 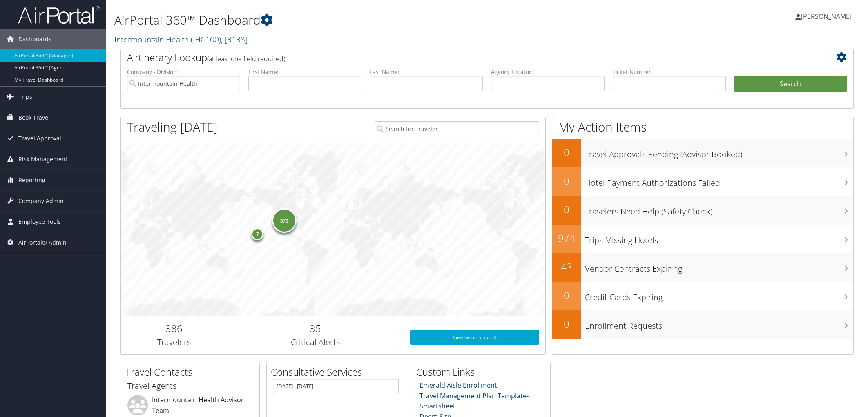 What do you see at coordinates (174, 328) in the screenshot?
I see `h2: 386` at bounding box center [174, 328].